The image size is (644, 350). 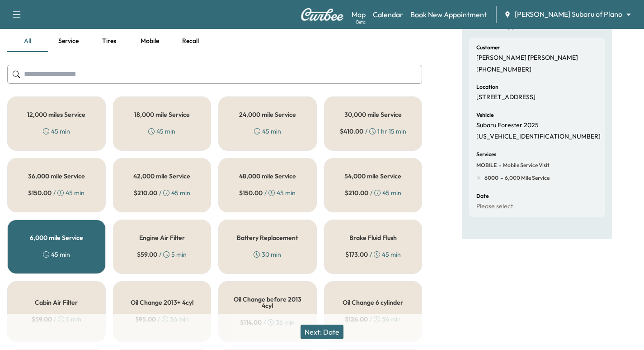 What do you see at coordinates (373, 238) in the screenshot?
I see `h5: Brake Fluid Flush` at bounding box center [373, 238].